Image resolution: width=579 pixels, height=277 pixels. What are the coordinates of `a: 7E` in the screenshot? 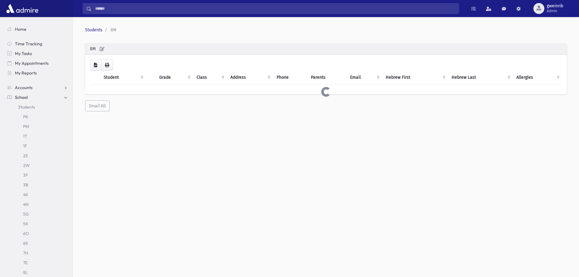 It's located at (37, 262).